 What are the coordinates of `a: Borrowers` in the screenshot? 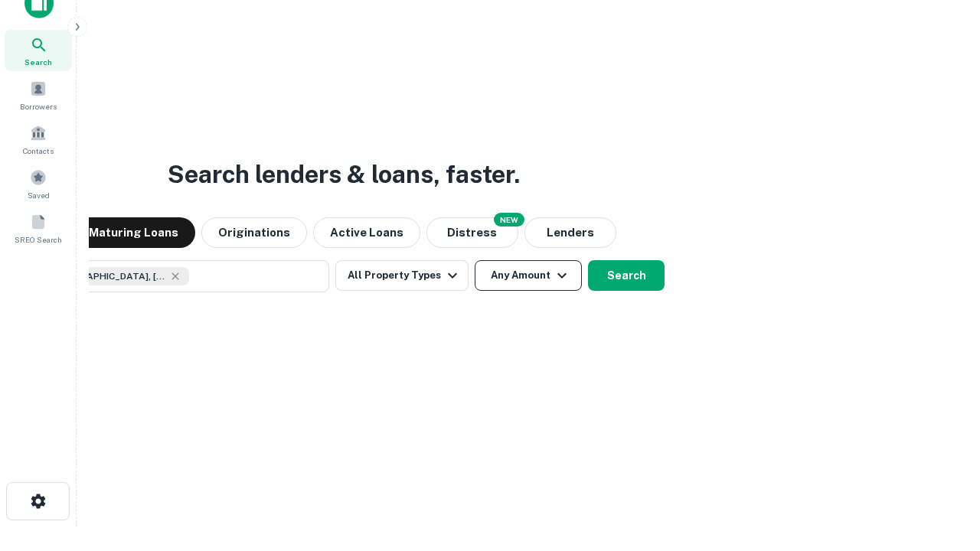 It's located at (38, 95).